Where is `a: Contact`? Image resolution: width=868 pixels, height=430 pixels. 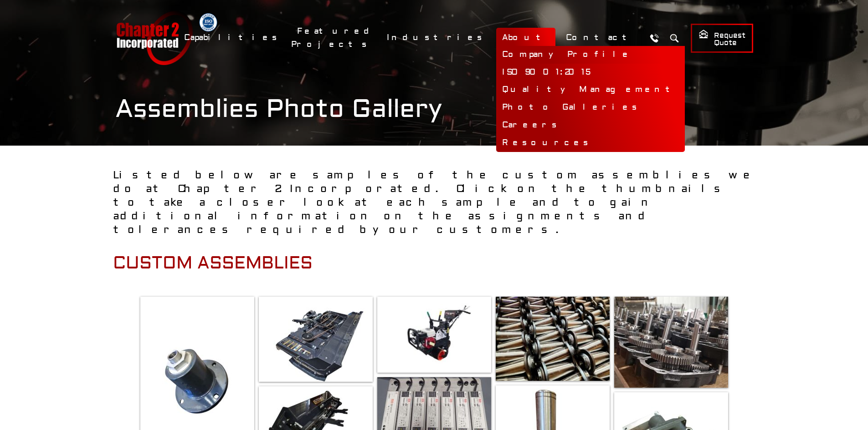
a: Contact is located at coordinates (601, 37).